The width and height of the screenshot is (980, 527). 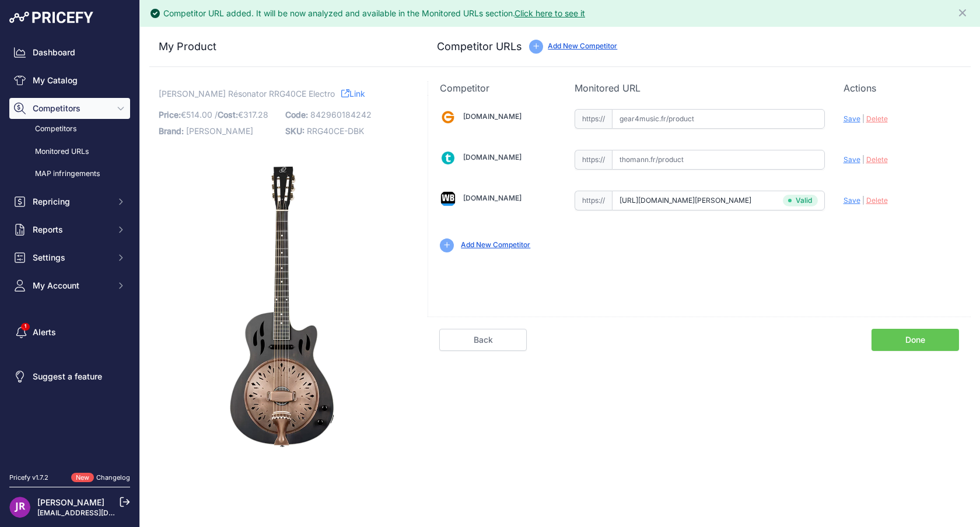 I want to click on button: Settings, so click(x=69, y=258).